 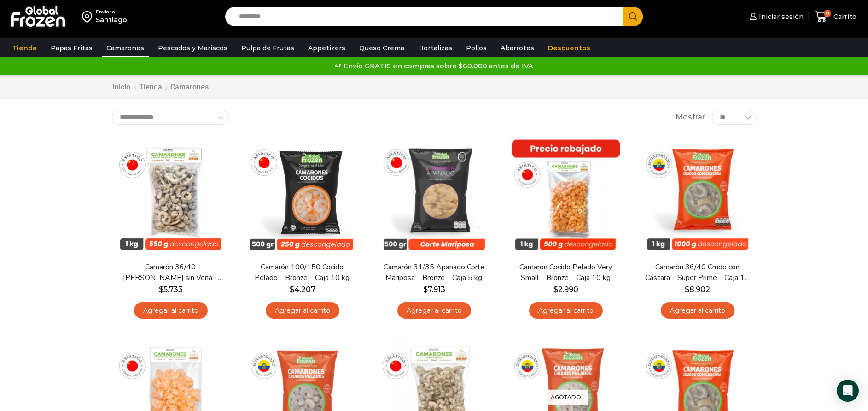 What do you see at coordinates (89, 16) in the screenshot?
I see `img: address-field-icon.svg` at bounding box center [89, 16].